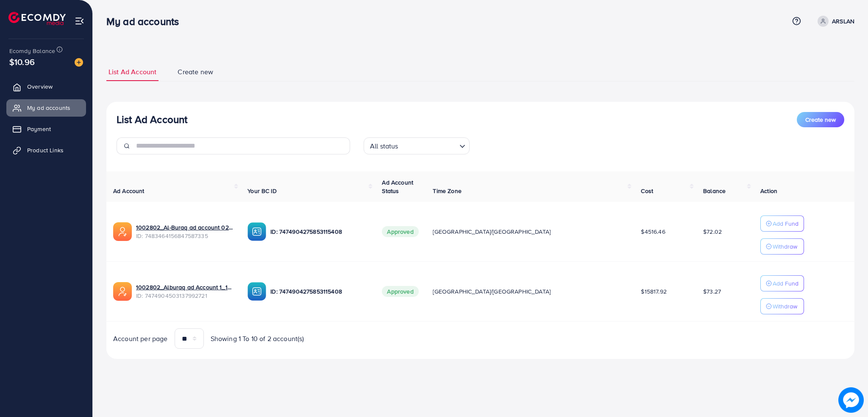  I want to click on span: $15817.92, so click(654, 292).